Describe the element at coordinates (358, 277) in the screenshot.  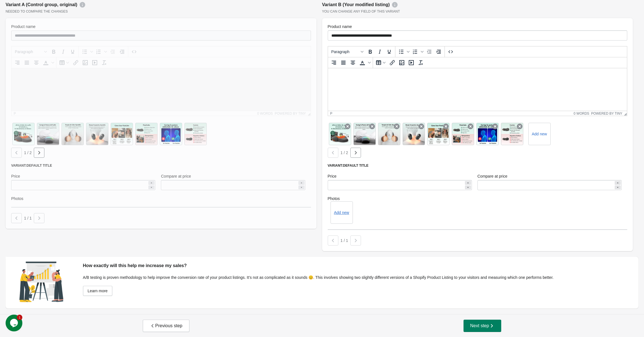
I see `div: A/B testing is proven methodology to help improve the conversion rate of your product listings. I...` at that location.